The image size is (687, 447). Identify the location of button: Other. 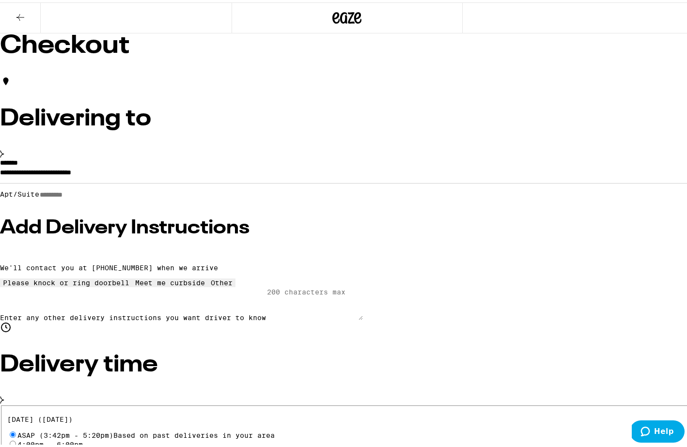
(221, 280).